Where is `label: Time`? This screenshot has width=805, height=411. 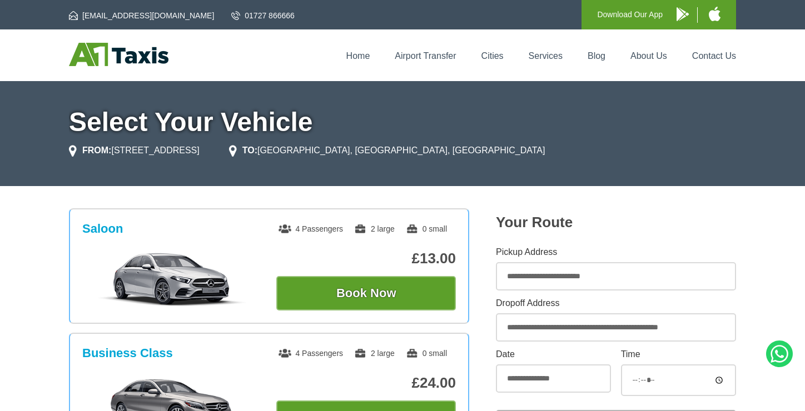
label: Time is located at coordinates (678, 355).